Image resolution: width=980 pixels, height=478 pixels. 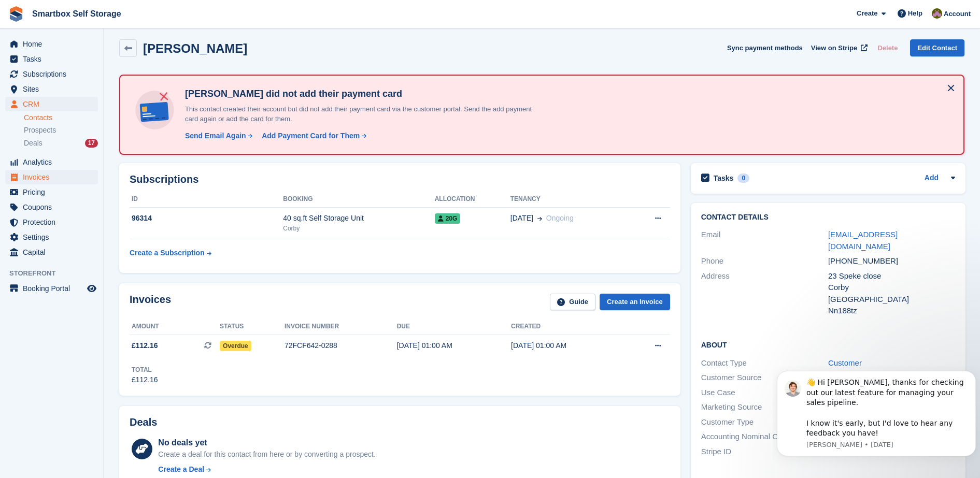 What do you see at coordinates (144, 370) in the screenshot?
I see `div: Total` at bounding box center [144, 370].